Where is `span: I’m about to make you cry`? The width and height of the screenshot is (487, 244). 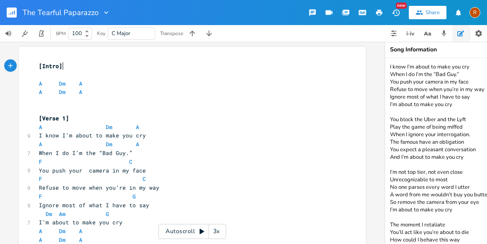 span: I’m about to make you cry is located at coordinates (81, 222).